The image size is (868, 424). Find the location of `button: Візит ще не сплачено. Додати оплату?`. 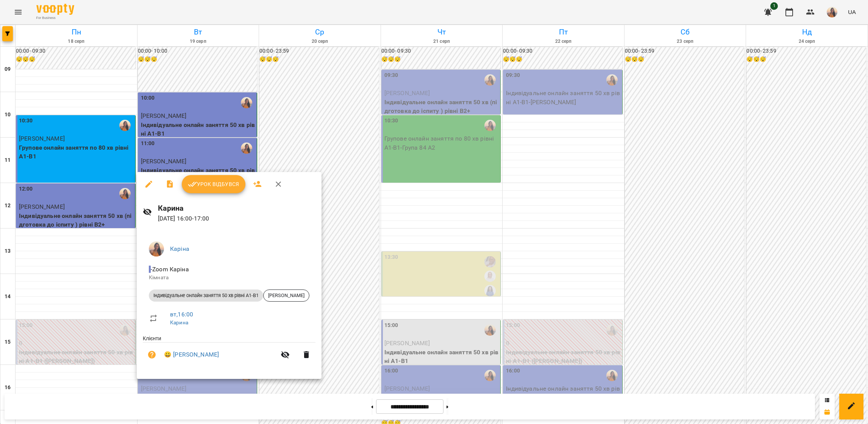

button: Візит ще не сплачено. Додати оплату? is located at coordinates (152, 355).